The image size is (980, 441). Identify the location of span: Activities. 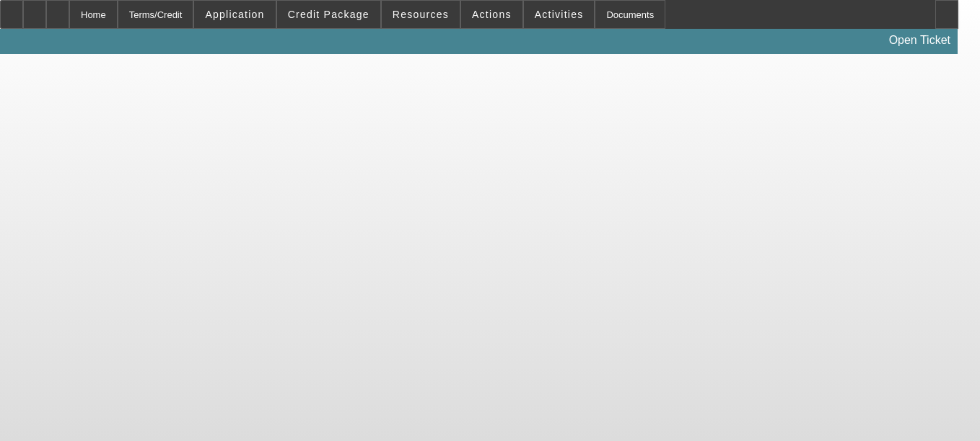
(560, 15).